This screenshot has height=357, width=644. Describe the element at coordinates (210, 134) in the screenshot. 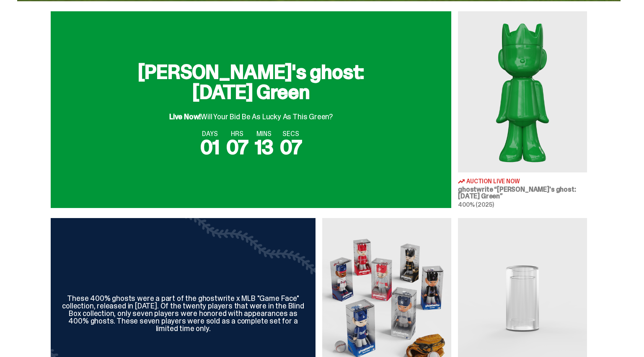

I see `span: DAYS` at that location.